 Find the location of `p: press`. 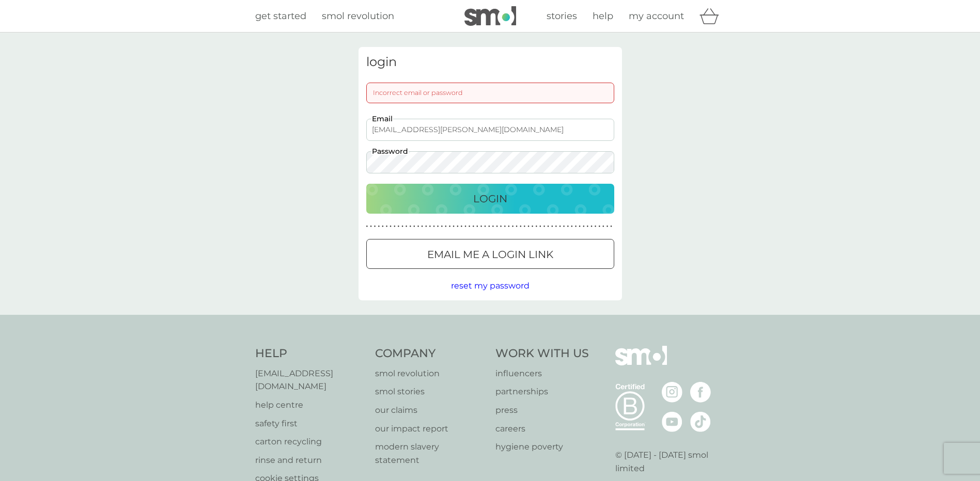

p: press is located at coordinates (543, 410).